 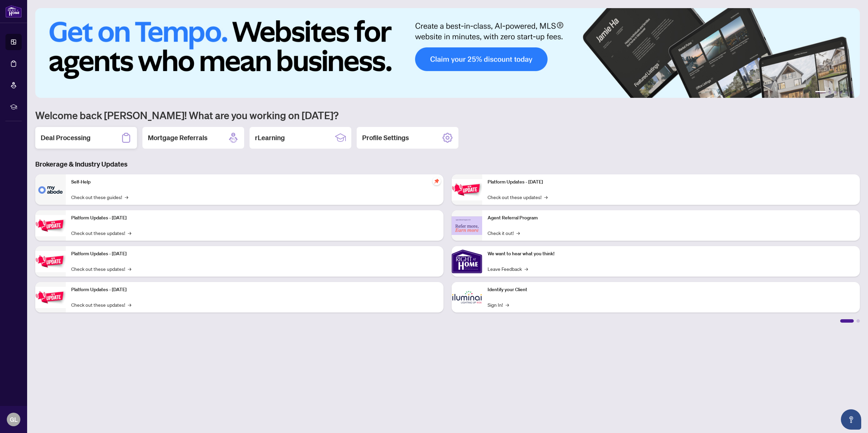 I want to click on span: pushpin, so click(x=436, y=182).